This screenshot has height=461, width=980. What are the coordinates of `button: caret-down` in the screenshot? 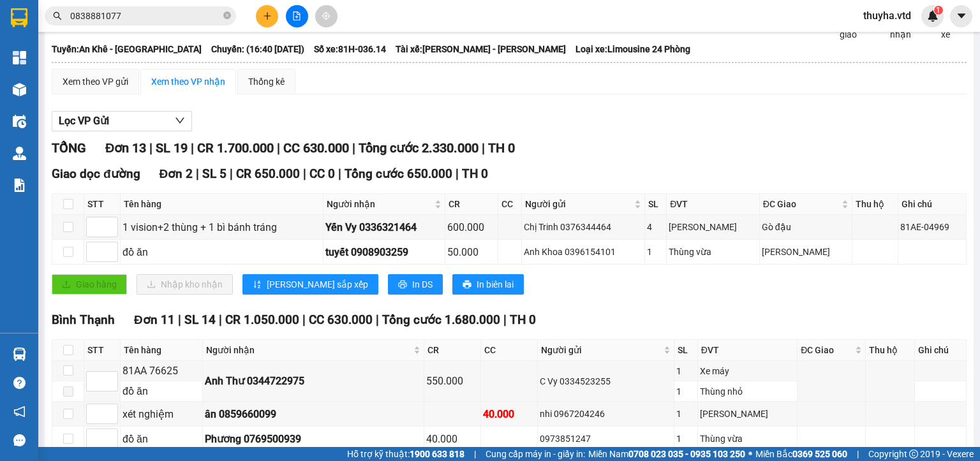 It's located at (961, 16).